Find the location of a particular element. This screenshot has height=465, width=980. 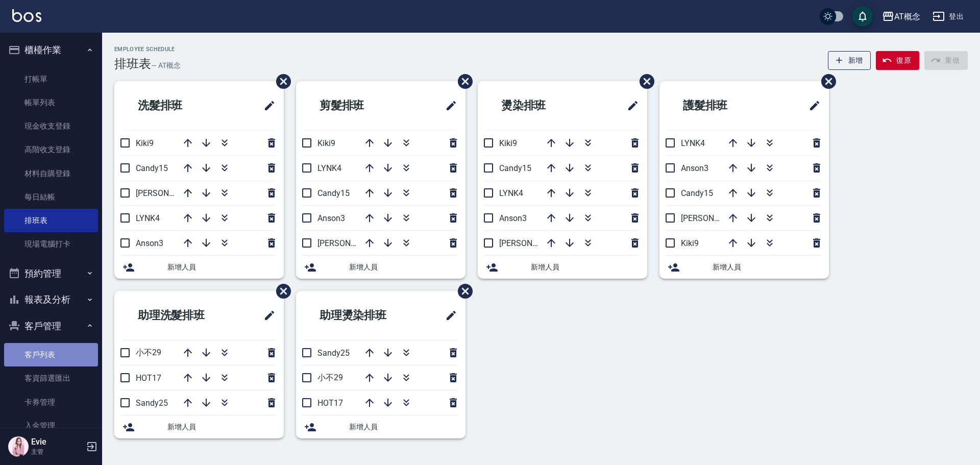

h2: 助理洗髮排班 is located at coordinates (180, 315).